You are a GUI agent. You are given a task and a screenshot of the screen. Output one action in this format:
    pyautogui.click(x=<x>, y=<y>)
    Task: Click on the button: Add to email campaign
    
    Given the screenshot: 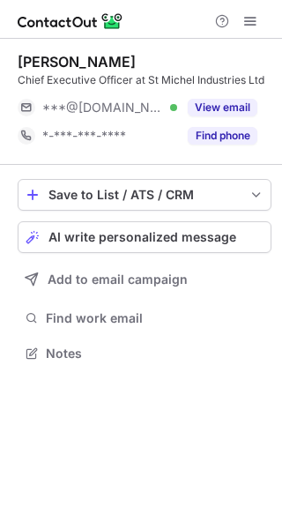 What is the action you would take?
    pyautogui.click(x=145, y=279)
    